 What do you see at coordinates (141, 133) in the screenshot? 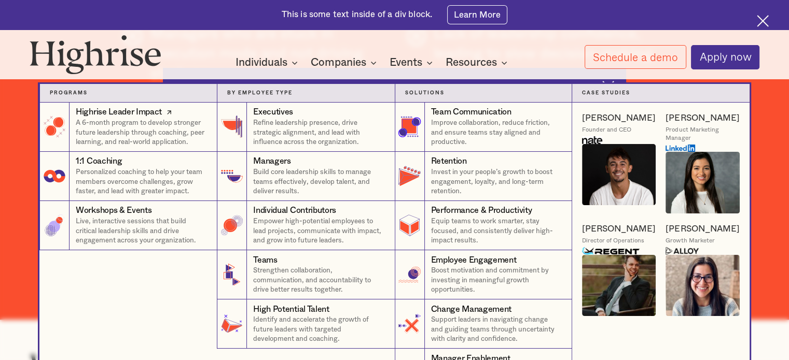
I see `p: A 6-month program to develop stronger future leadership through coaching, peer learning, and real...` at bounding box center [141, 133].